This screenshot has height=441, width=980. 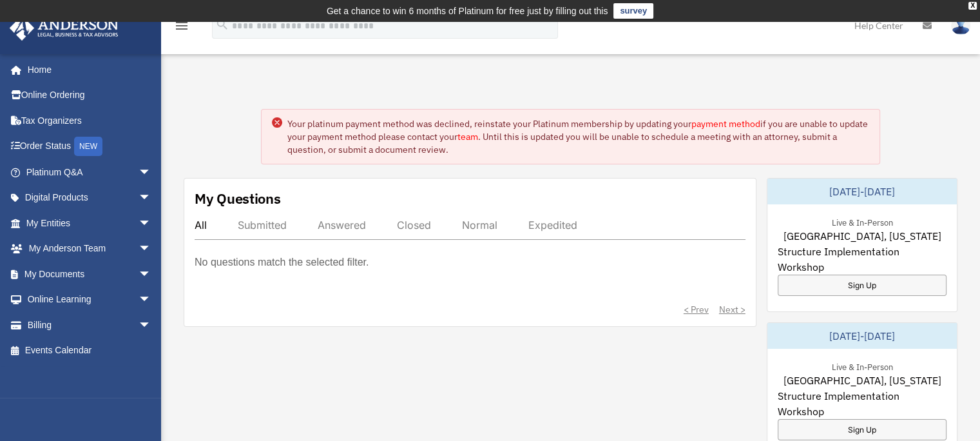 What do you see at coordinates (973, 6) in the screenshot?
I see `div: close` at bounding box center [973, 6].